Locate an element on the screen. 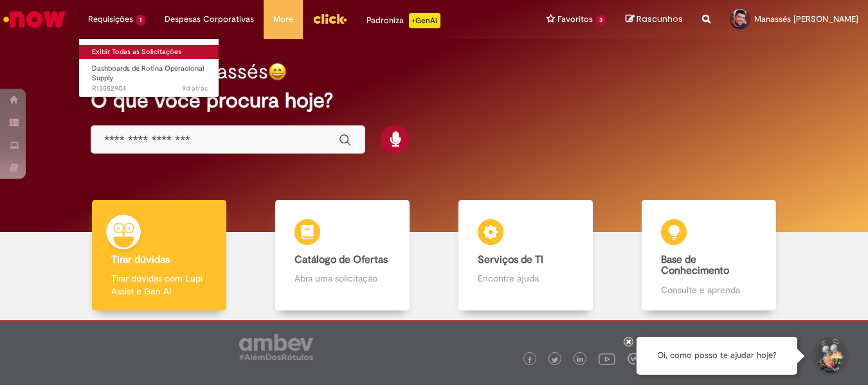 The image size is (868, 385). p: Abra uma solicitação is located at coordinates (342, 279).